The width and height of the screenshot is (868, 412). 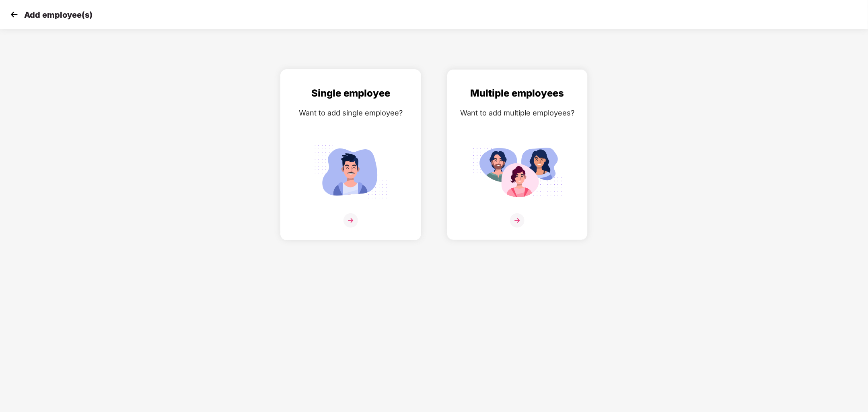 I want to click on img: svg+xml;base64,PHN2ZyB4bWxucz0iaHR0cDovL3d3dy53My5vcmcvMjAwMC9zdmciIHdpZHRoPSIzMCIgaGVpZ2h0PSIzMC..., so click(x=14, y=15).